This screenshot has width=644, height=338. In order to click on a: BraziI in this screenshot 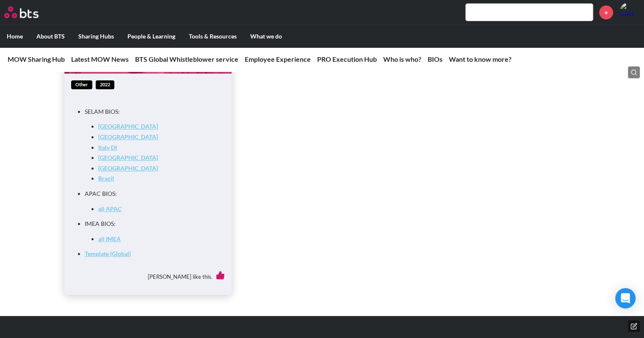, I will do `click(106, 178)`.